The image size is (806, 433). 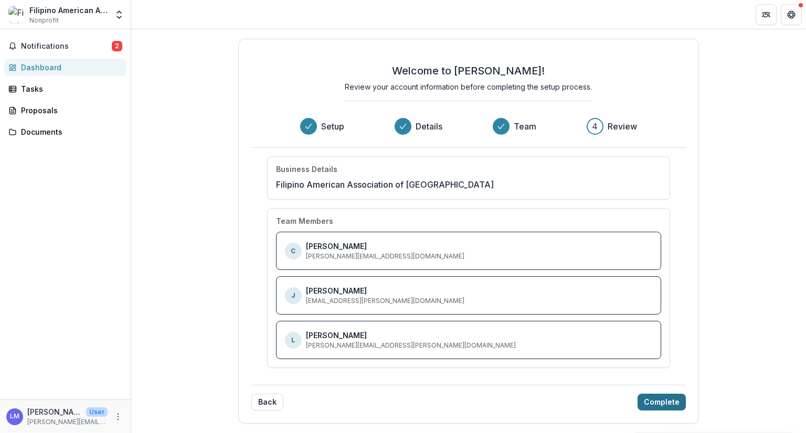 What do you see at coordinates (468, 87) in the screenshot?
I see `p: Review your account information before completing the setup process.` at bounding box center [468, 87].